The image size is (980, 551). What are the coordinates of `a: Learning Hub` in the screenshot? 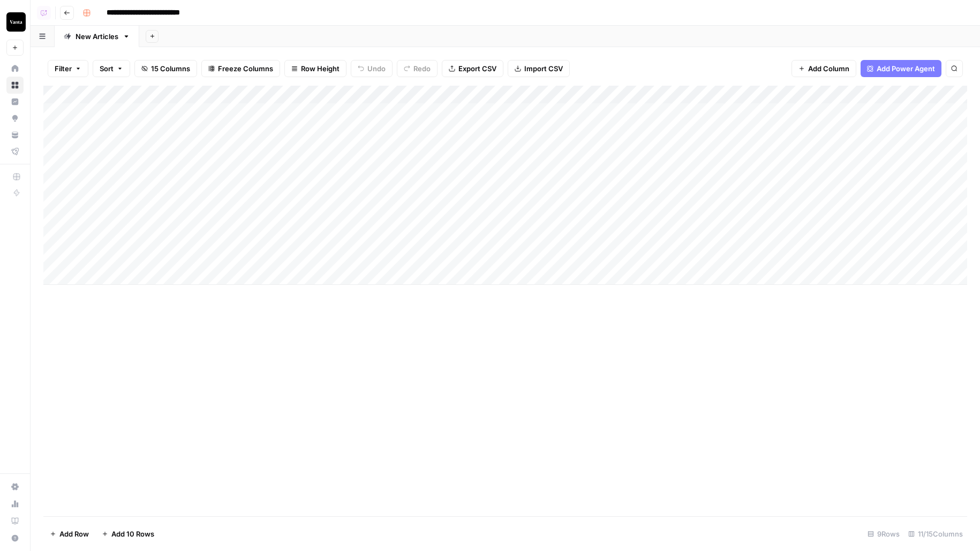 It's located at (15, 521).